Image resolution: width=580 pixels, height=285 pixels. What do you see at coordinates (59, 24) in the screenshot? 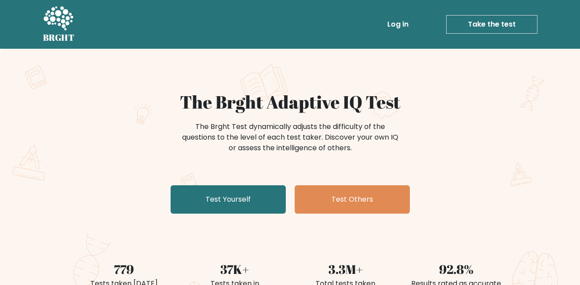
I see `a: BRGHT` at bounding box center [59, 24].